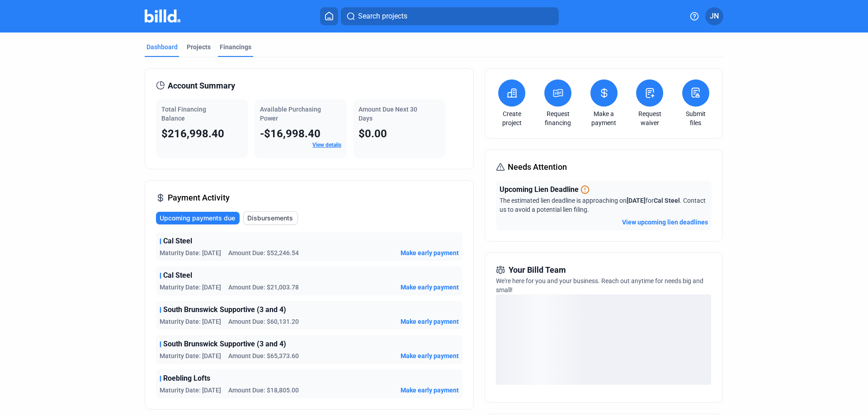 This screenshot has width=868, height=415. Describe the element at coordinates (604, 118) in the screenshot. I see `a: Make a payment` at that location.